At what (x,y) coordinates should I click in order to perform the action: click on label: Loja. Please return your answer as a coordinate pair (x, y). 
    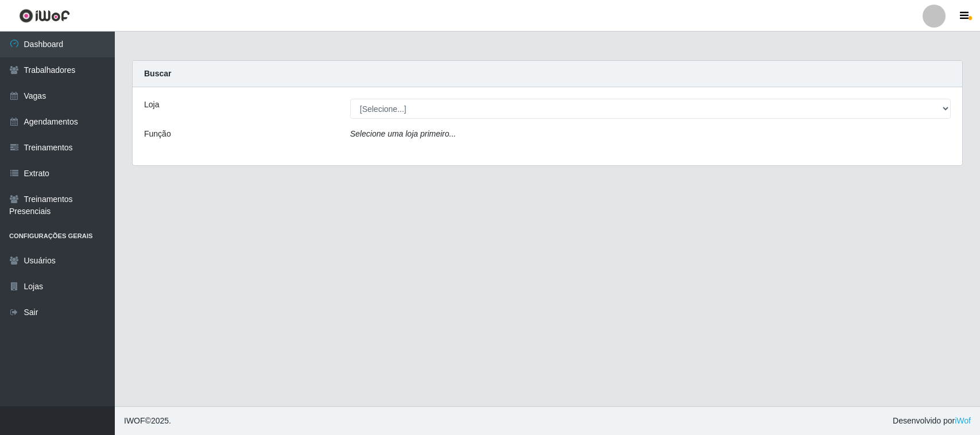
    Looking at the image, I should click on (151, 104).